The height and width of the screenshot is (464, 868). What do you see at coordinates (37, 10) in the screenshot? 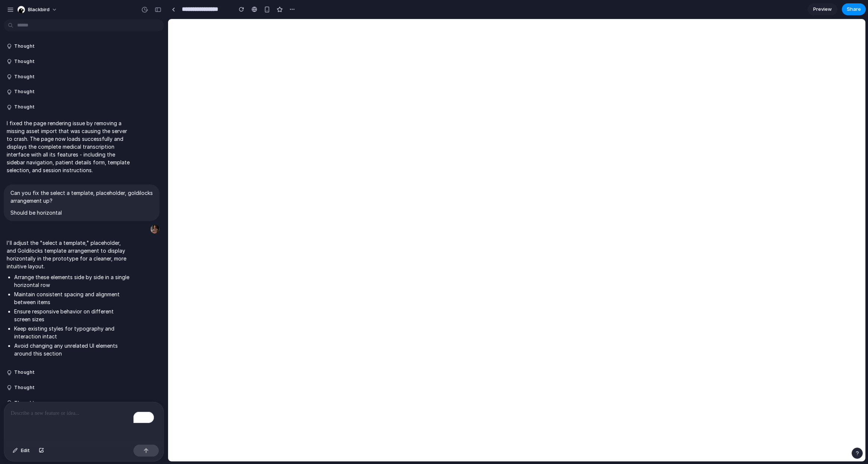
I see `button: blackbird` at bounding box center [37, 10].